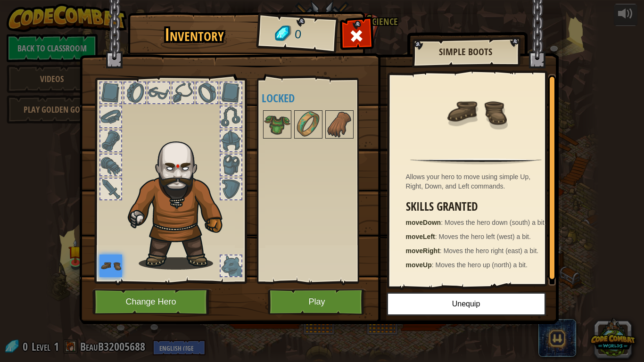  Describe the element at coordinates (194, 35) in the screenshot. I see `h1: Inventory` at that location.